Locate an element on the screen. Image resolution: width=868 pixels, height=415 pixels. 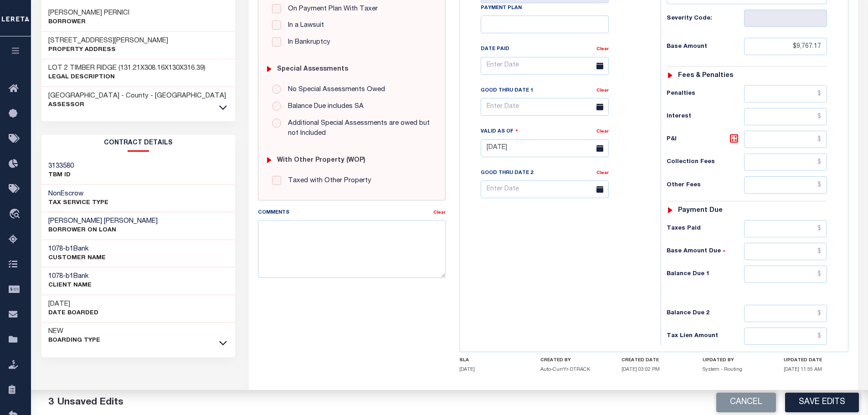
label: In Bankruptcy is located at coordinates (306, 43).